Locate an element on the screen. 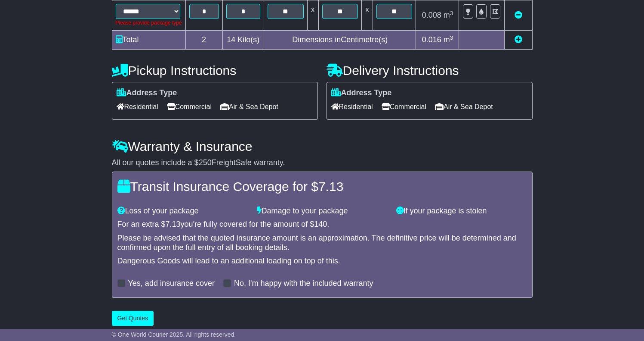 This screenshot has height=341, width=644. span: 0.016 is located at coordinates (432, 40).